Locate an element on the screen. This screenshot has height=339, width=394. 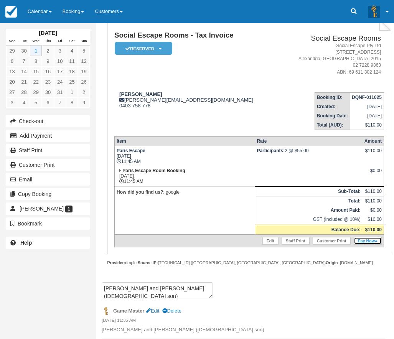
th: Sat is located at coordinates (72, 41).